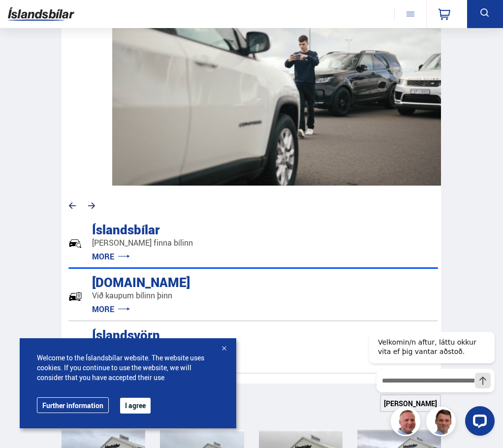 The width and height of the screenshot is (503, 448). Describe the element at coordinates (66, 33) in the screenshot. I see `span: Velkomin/n aftur, láttu okkur vita ef þig vantar aðstoð.` at that location.